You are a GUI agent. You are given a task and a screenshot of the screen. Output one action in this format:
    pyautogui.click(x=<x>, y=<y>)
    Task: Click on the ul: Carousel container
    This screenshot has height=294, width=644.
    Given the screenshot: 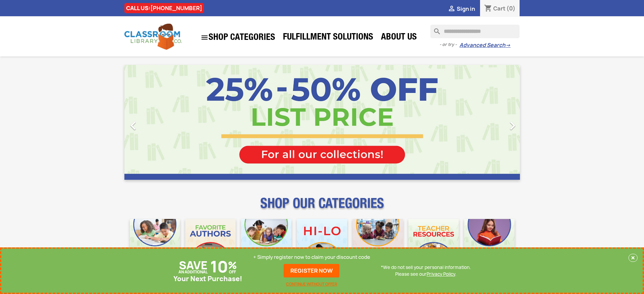 What is the action you would take?
    pyautogui.click(x=322, y=122)
    